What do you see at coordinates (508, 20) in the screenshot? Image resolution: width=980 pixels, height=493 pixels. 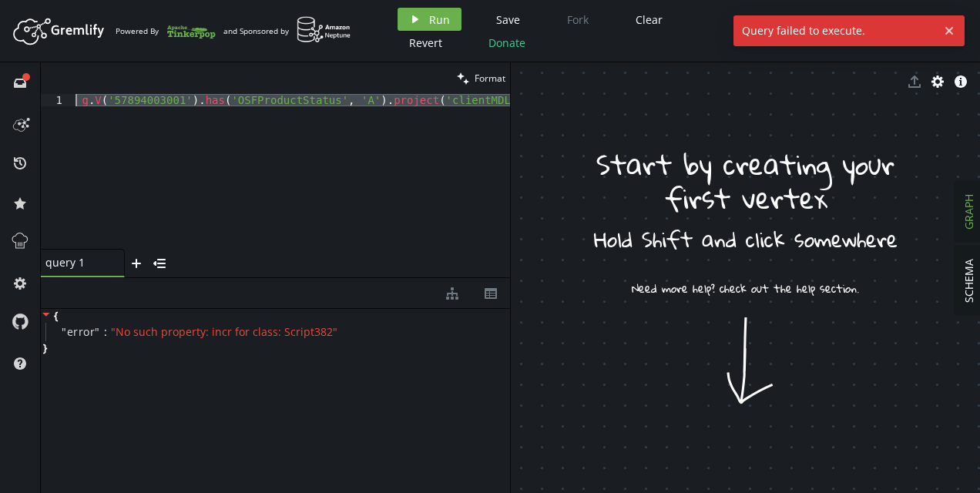 I see `span: Save` at bounding box center [508, 20].